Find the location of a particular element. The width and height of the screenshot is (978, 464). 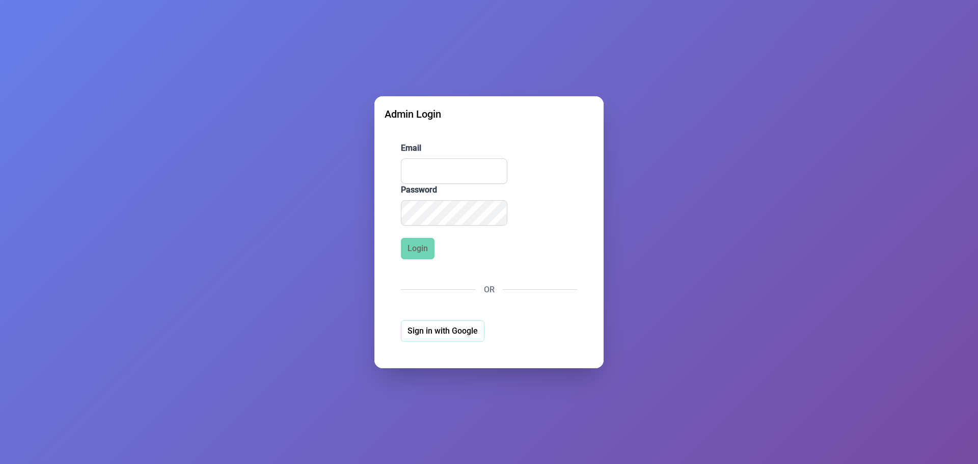

div: Admin Login is located at coordinates (489, 114).